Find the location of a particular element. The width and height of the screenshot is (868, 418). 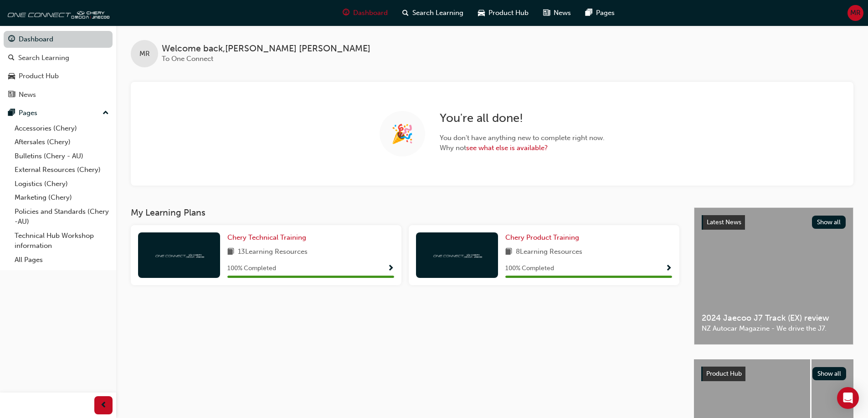

a: see what else is available? is located at coordinates (507, 148).